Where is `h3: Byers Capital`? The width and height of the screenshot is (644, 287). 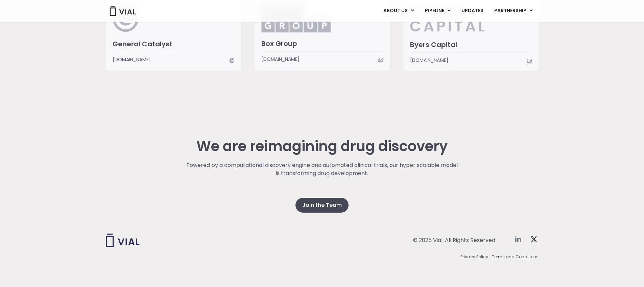 h3: Byers Capital is located at coordinates (471, 44).